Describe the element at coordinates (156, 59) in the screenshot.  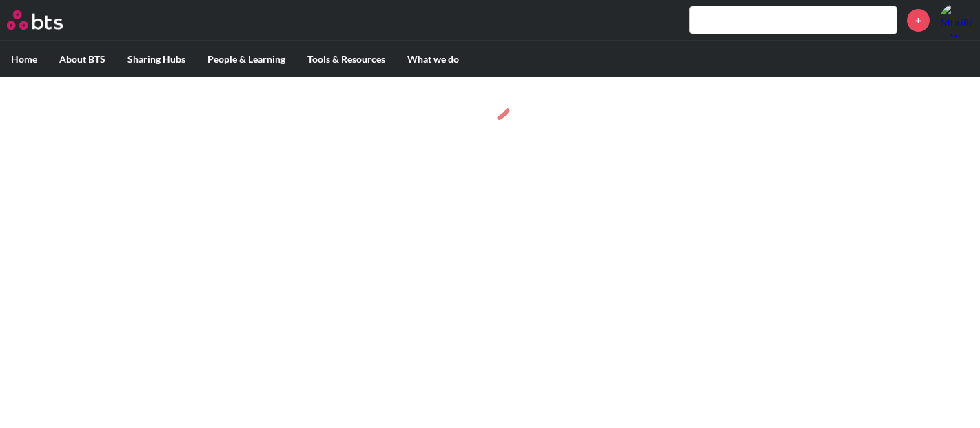
I see `label: Sharing Hubs` at that location.